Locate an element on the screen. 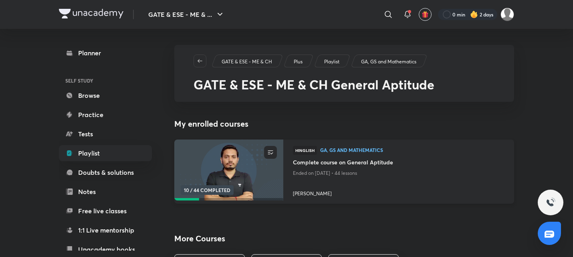 The width and height of the screenshot is (573, 257). span: GATE & ESE - ME & CH General Aptitude is located at coordinates (314, 84).